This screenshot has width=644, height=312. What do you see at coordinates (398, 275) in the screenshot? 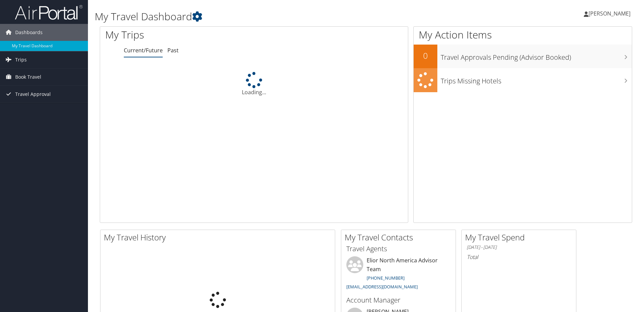
I see `li: Elior North America Advisor Team` at bounding box center [398, 275].